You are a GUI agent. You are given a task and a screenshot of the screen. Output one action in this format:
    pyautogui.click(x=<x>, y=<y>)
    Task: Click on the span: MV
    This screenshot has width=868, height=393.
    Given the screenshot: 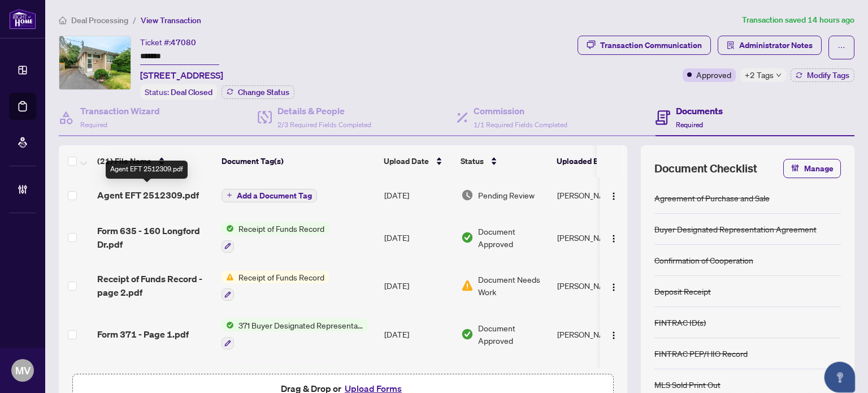 What is the action you would take?
    pyautogui.click(x=22, y=371)
    